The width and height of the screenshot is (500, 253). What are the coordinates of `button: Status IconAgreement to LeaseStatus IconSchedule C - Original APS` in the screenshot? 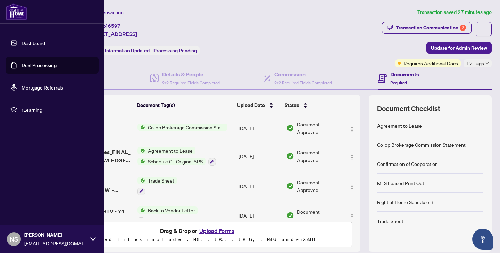 It's located at (177, 156).